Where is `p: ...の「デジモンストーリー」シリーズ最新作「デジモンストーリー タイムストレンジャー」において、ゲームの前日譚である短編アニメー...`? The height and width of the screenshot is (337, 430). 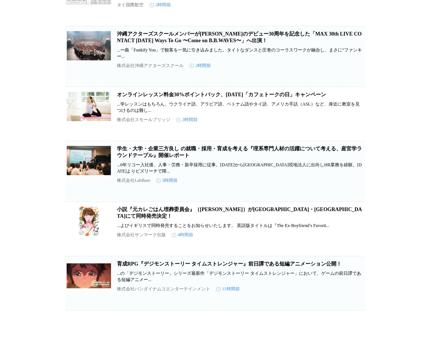
p: ...の「デジモンストーリー」シリーズ最新作「デジモンストーリー タイムストレンジャー」において、ゲームの前日譚である短編アニメー... is located at coordinates (240, 276).